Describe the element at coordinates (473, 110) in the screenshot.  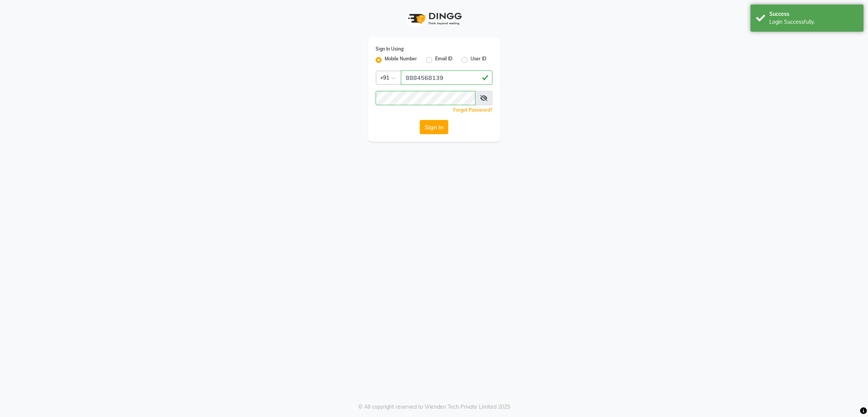
I see `a: Forgot Password?` at that location.